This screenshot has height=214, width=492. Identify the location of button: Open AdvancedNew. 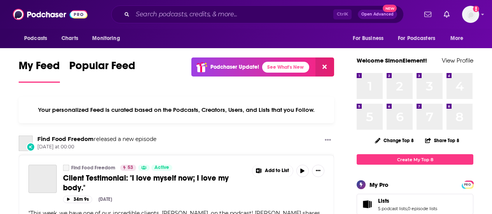
(378, 14).